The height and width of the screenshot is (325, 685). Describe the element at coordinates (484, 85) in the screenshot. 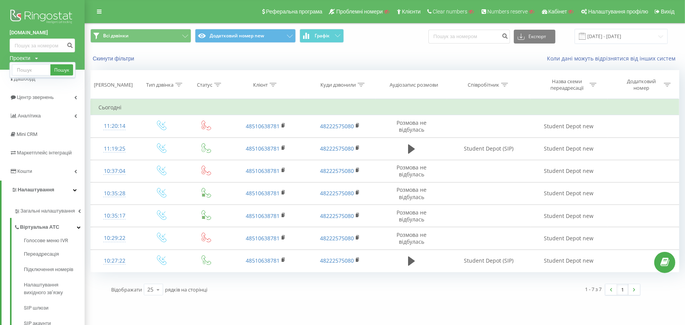

I see `div: Співробітник` at that location.